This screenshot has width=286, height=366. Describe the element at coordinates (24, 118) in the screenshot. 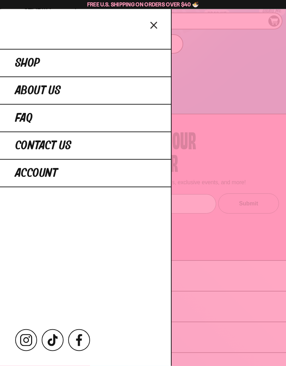

I see `span: FAQ` at that location.